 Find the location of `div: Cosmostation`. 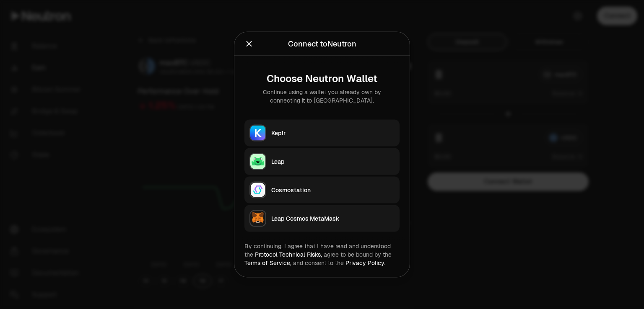

div: Cosmostation is located at coordinates (333, 190).